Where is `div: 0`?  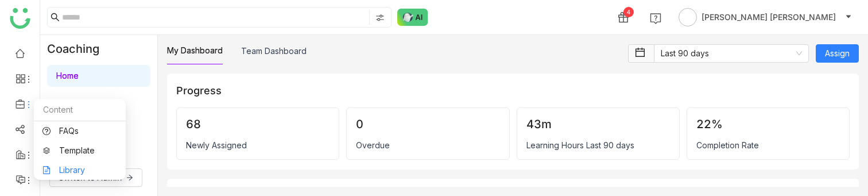 div: 0 is located at coordinates (427, 124).